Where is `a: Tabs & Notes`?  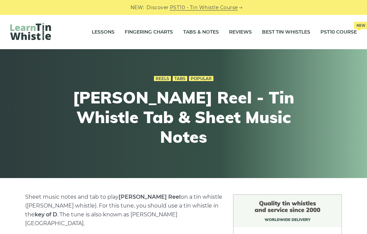
a: Tabs & Notes is located at coordinates (201, 32).